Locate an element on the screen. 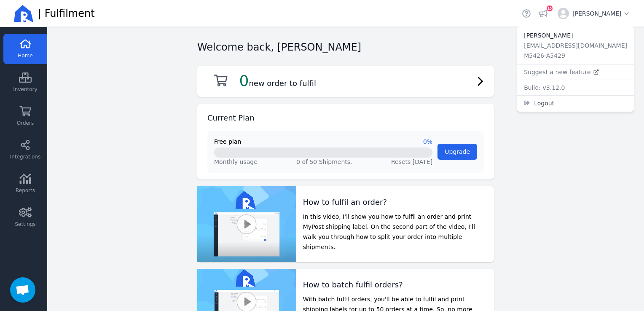 The image size is (644, 311). span: Reports is located at coordinates (25, 190).